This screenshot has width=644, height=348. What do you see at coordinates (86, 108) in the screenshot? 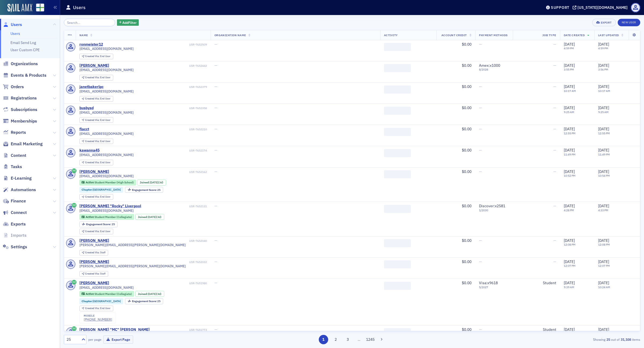
I see `div: busbysd` at bounding box center [86, 108].